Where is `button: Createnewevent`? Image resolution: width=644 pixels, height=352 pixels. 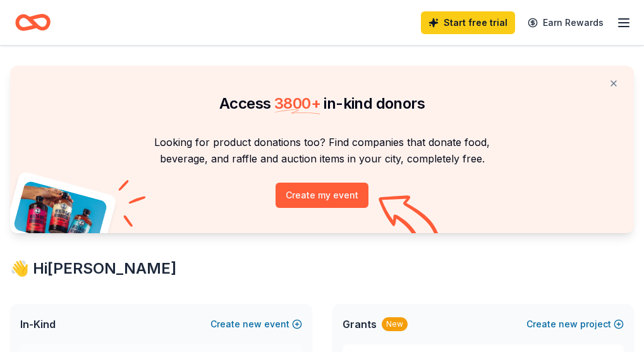
button: Createnewevent is located at coordinates (256, 325).